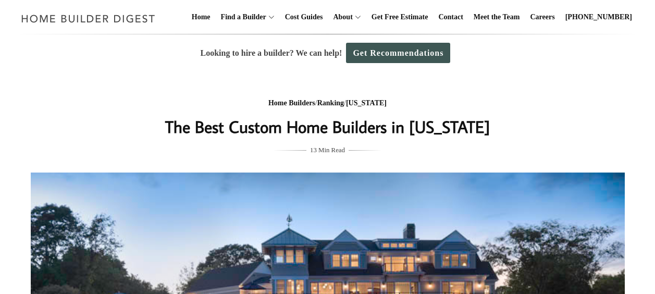  What do you see at coordinates (304, 17) in the screenshot?
I see `a: Cost Guides` at bounding box center [304, 17].